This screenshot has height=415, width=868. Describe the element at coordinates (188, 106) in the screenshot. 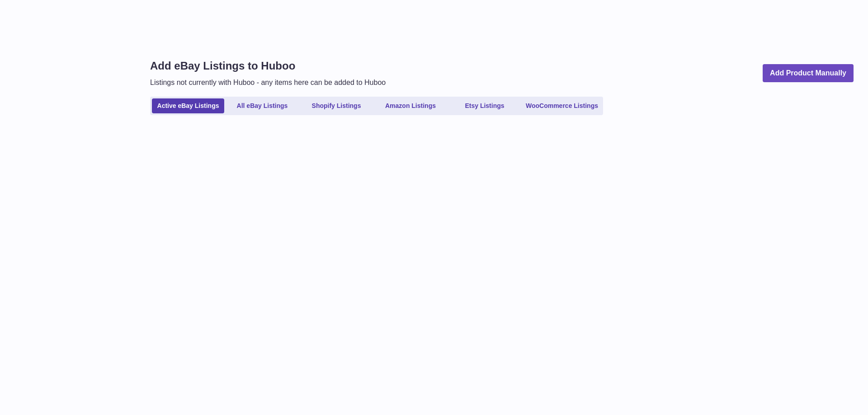

I see `a: Active eBay Listings` at that location.